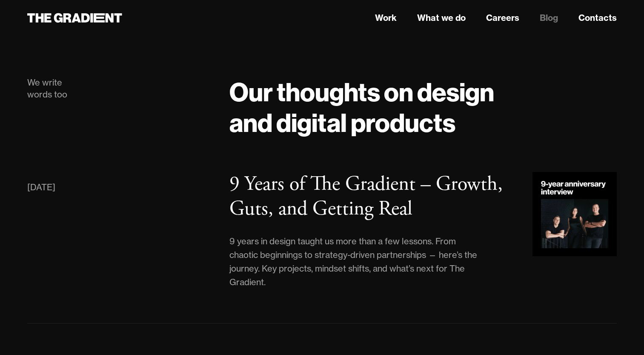  I want to click on h1: Our thoughts on design and digital products, so click(424, 107).